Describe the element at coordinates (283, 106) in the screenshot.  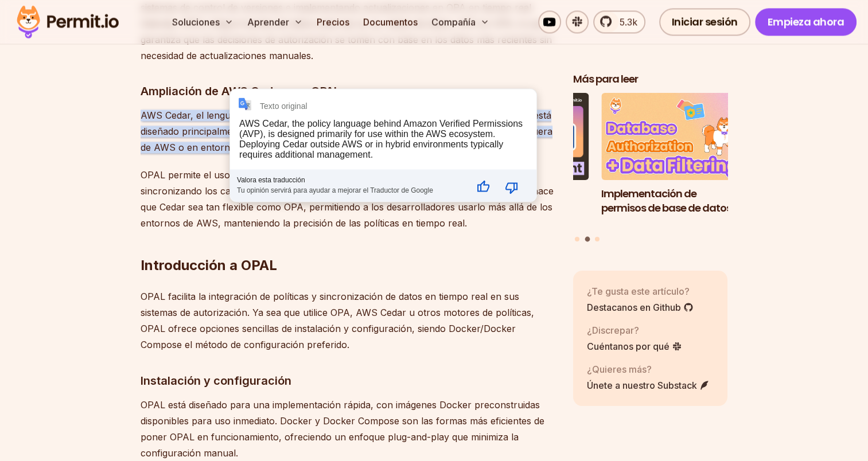
I see `div: Texto original` at that location.